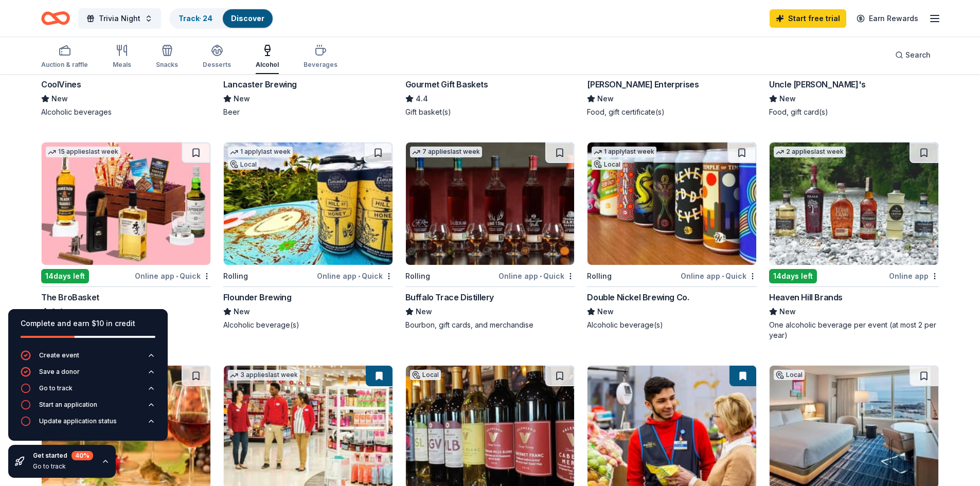 The image size is (980, 486). What do you see at coordinates (195, 18) in the screenshot?
I see `a: Track· 24` at bounding box center [195, 18].